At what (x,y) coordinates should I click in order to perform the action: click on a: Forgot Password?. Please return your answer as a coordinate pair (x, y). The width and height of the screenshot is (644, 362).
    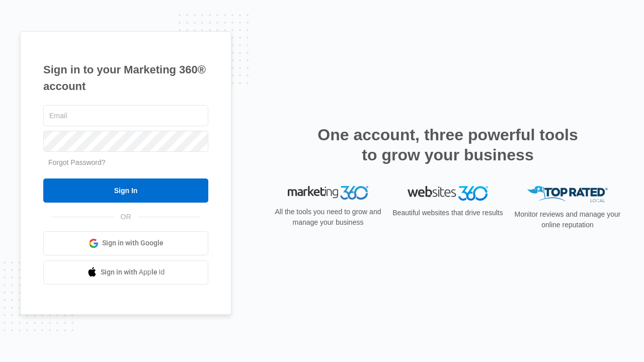
    Looking at the image, I should click on (77, 162).